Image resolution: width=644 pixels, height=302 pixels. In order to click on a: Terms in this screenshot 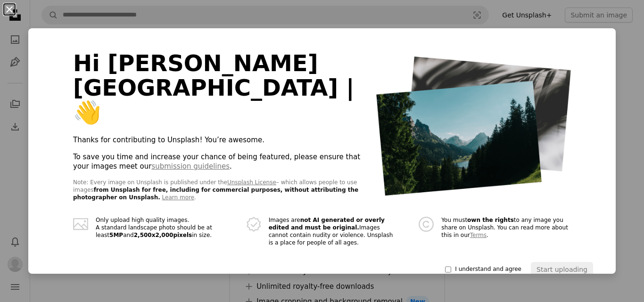, I will do `click(478, 235)`.